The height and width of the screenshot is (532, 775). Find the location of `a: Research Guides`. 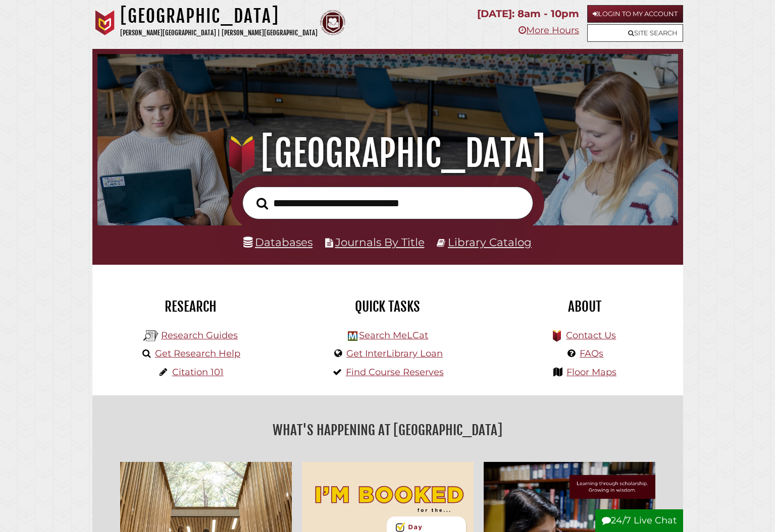

a: Research Guides is located at coordinates (200, 336).